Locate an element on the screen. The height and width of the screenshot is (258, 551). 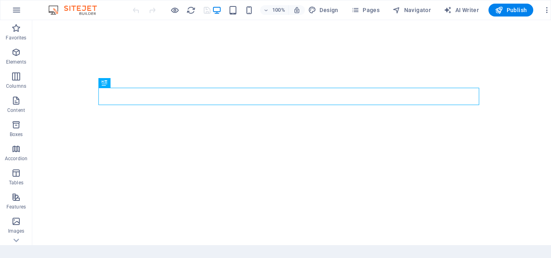
button: 100% is located at coordinates (274, 10).